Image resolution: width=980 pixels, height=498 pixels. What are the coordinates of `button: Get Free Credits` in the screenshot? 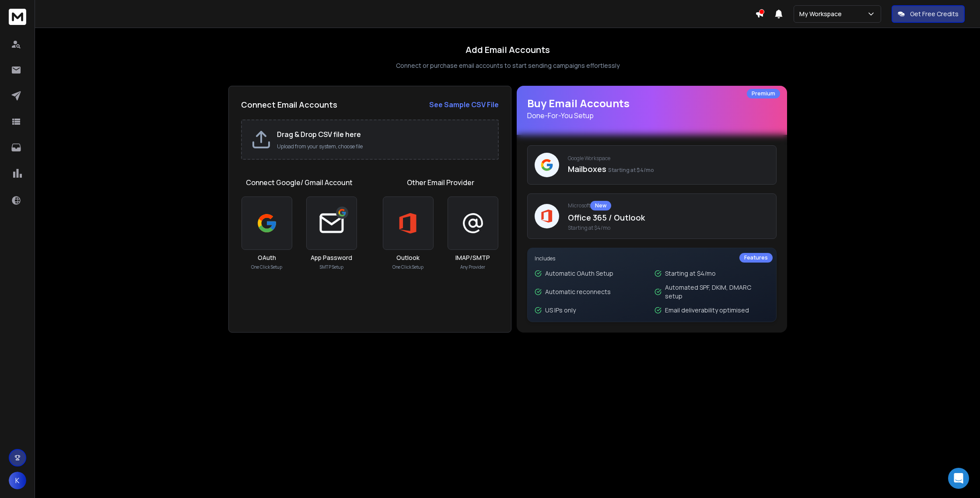 It's located at (928, 14).